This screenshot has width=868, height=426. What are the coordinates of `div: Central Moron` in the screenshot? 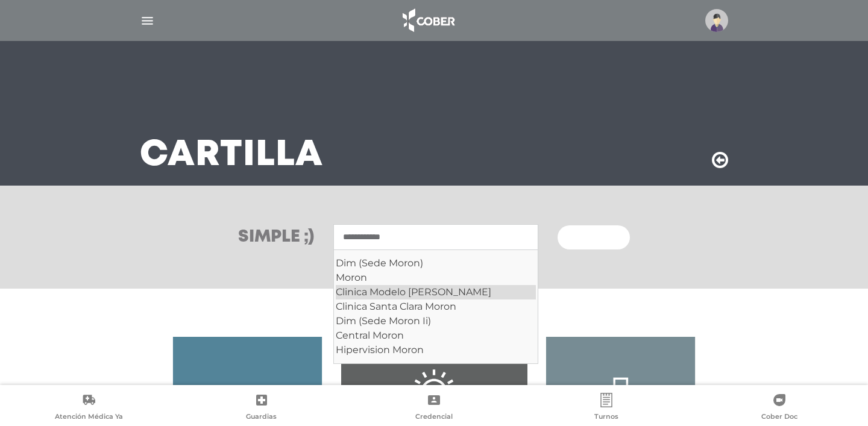 It's located at (436, 336).